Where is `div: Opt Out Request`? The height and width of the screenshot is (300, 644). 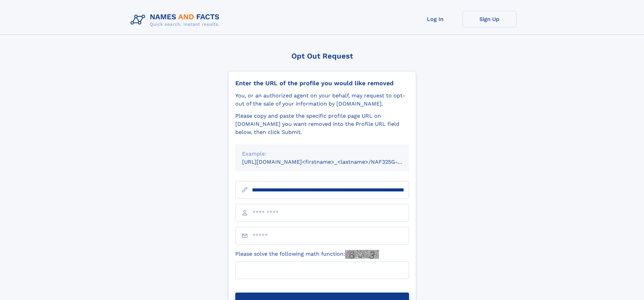
div: Opt Out Request is located at coordinates (322, 56).